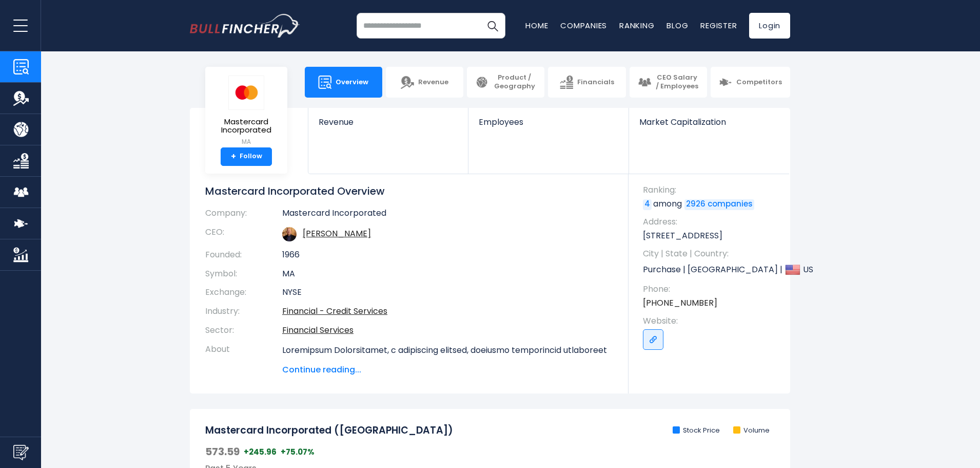  Describe the element at coordinates (719, 25) in the screenshot. I see `a: Register` at that location.